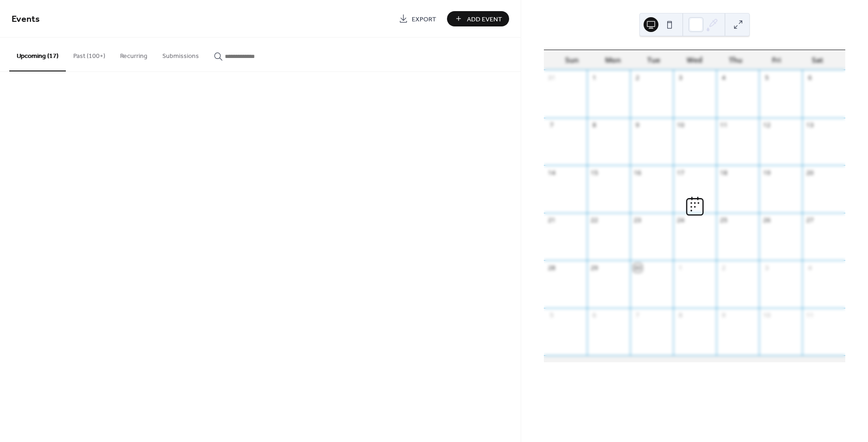  What do you see at coordinates (551, 172) in the screenshot?
I see `div: 14` at bounding box center [551, 172].